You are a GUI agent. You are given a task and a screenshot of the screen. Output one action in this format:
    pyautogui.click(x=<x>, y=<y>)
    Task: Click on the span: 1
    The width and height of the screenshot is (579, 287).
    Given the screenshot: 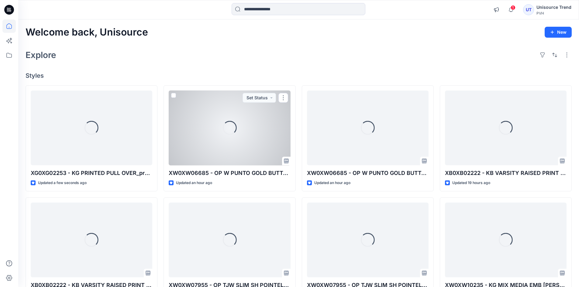 What is the action you would take?
    pyautogui.click(x=513, y=8)
    